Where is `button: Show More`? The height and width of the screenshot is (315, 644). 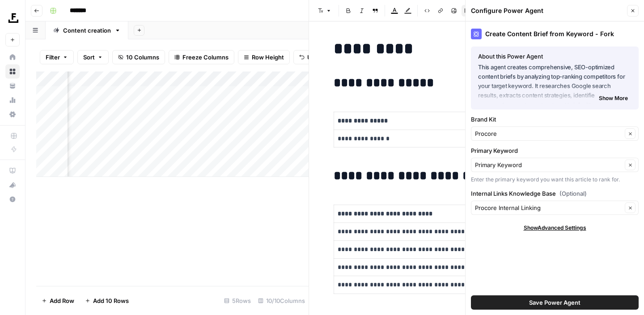
button: Show More is located at coordinates (613, 98).